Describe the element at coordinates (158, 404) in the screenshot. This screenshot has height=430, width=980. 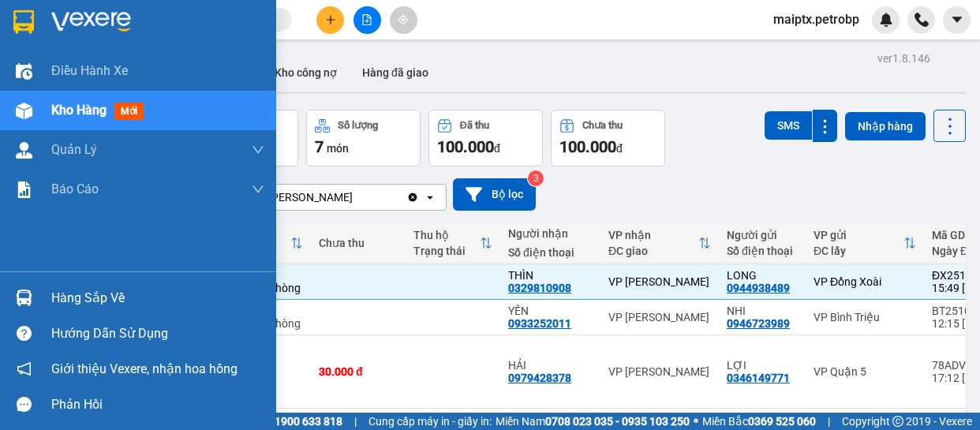
I see `div: Phản hồi` at that location.